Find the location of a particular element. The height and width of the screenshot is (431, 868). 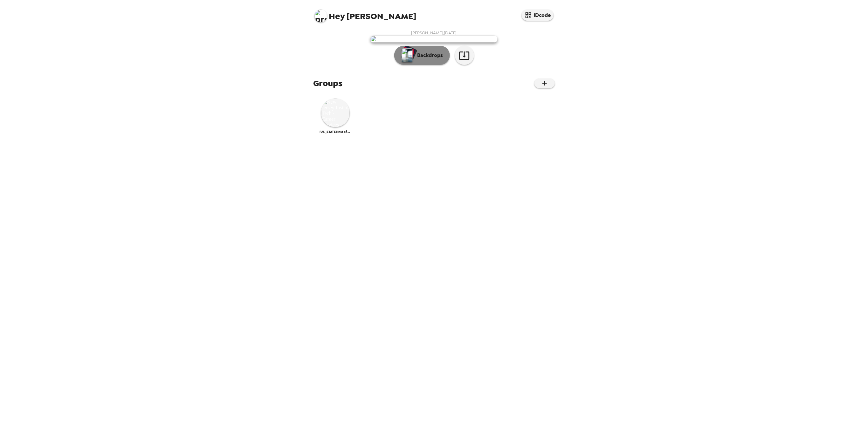

img: profile pic is located at coordinates (321, 16).